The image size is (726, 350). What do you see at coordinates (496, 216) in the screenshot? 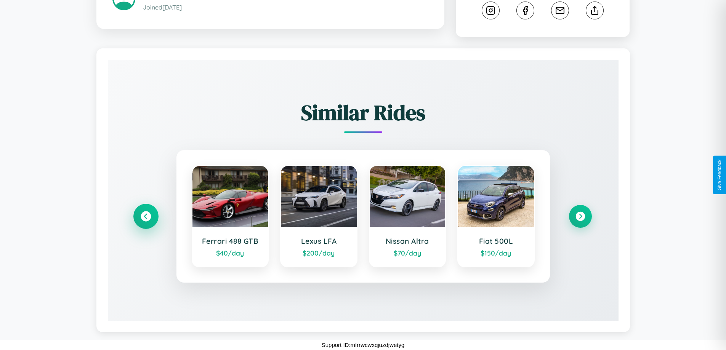
I see `a: Fiat 500L$150/day` at bounding box center [496, 216].